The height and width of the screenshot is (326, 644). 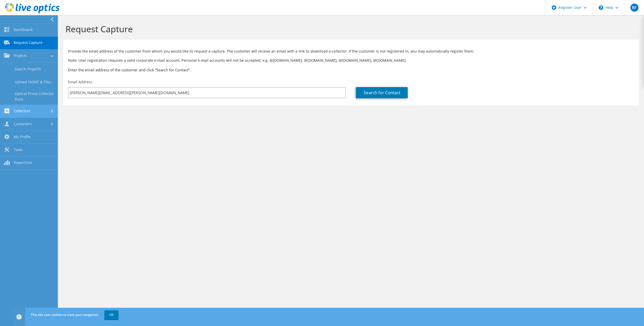 What do you see at coordinates (112, 314) in the screenshot?
I see `a: OK` at bounding box center [112, 314].